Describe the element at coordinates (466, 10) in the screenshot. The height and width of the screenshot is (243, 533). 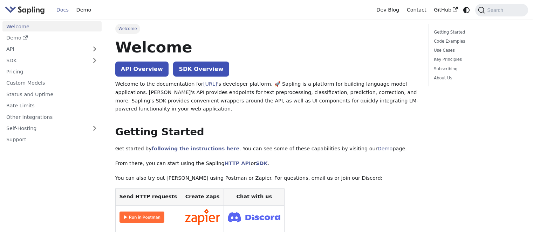
I see `button: Switch between dark and light mode (currently system mode)` at that location.